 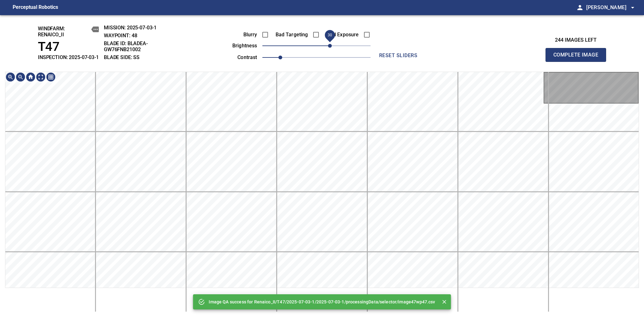 What do you see at coordinates (21, 77) in the screenshot?
I see `img: Zoom out` at bounding box center [21, 77].